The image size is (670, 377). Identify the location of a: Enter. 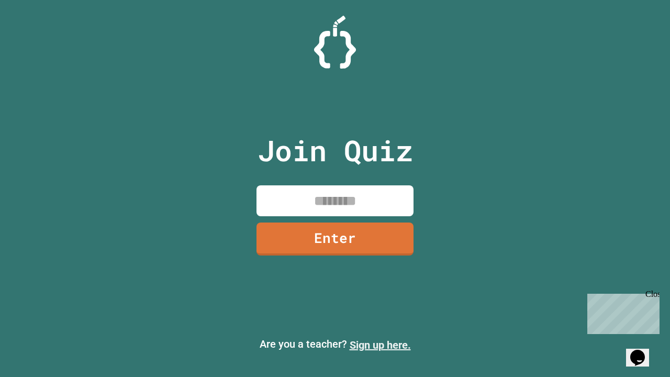
(335, 239).